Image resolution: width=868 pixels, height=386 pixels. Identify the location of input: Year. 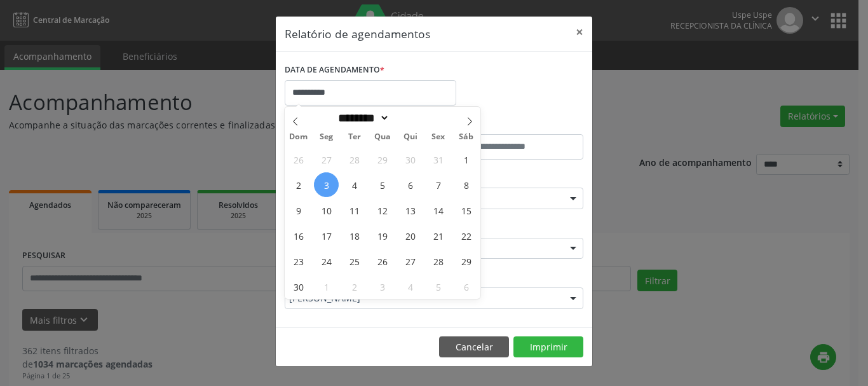
(411, 118).